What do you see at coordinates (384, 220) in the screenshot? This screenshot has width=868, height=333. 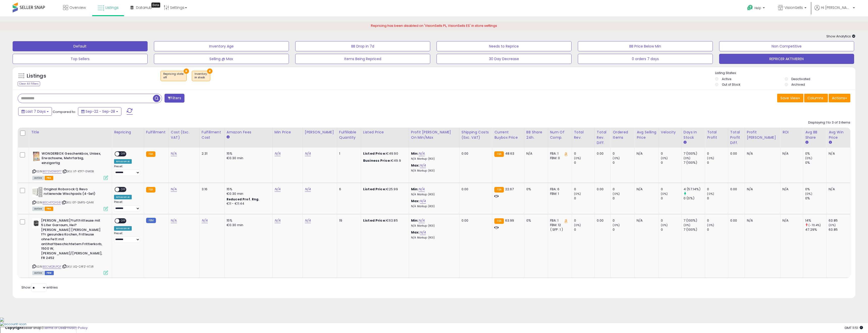 I see `div: €63.85` at bounding box center [384, 220].